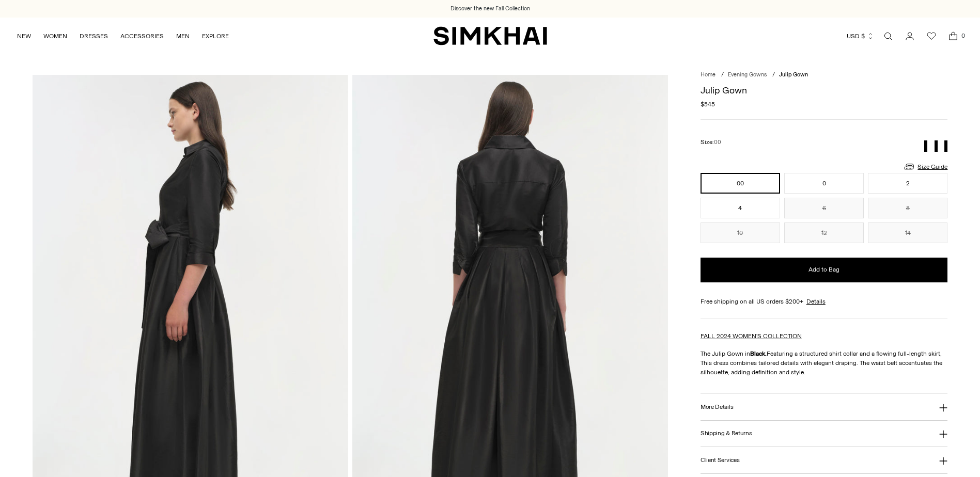 This screenshot has height=477, width=980. I want to click on button: Add to Bag, so click(823, 270).